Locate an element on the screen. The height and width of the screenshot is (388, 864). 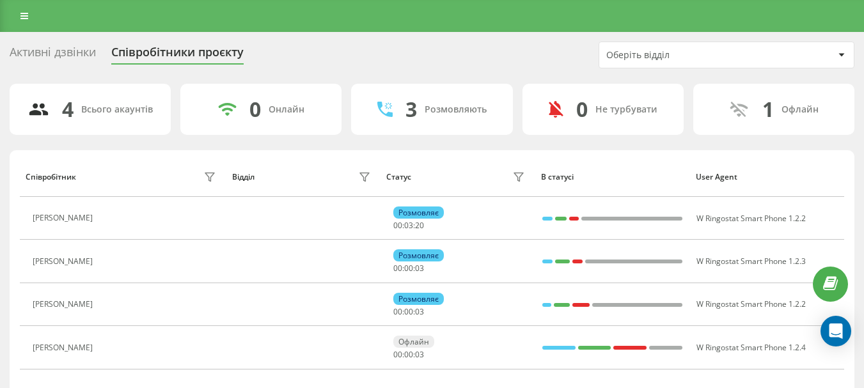
div: Не турбувати is located at coordinates (626, 109).